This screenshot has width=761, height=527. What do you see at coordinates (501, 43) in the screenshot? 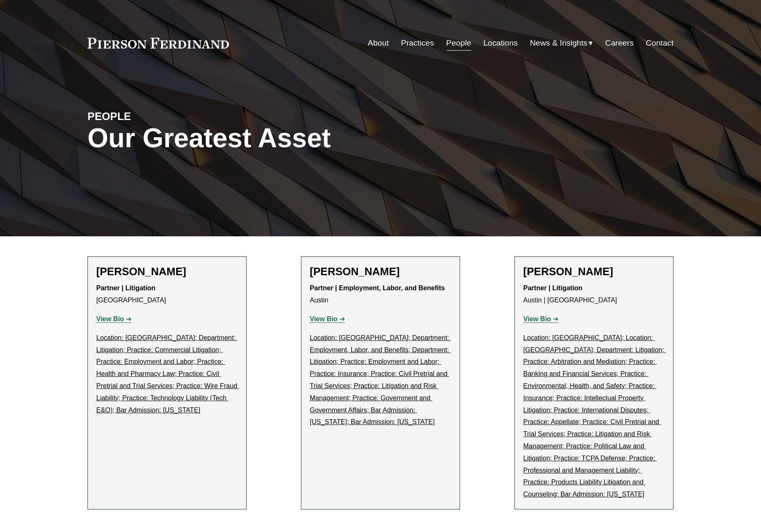
I see `a: Locations` at bounding box center [501, 43].